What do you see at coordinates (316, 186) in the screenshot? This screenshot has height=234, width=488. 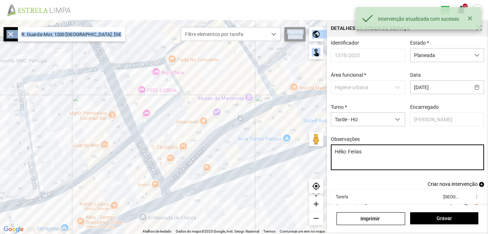 I see `div: my_location` at bounding box center [316, 186].